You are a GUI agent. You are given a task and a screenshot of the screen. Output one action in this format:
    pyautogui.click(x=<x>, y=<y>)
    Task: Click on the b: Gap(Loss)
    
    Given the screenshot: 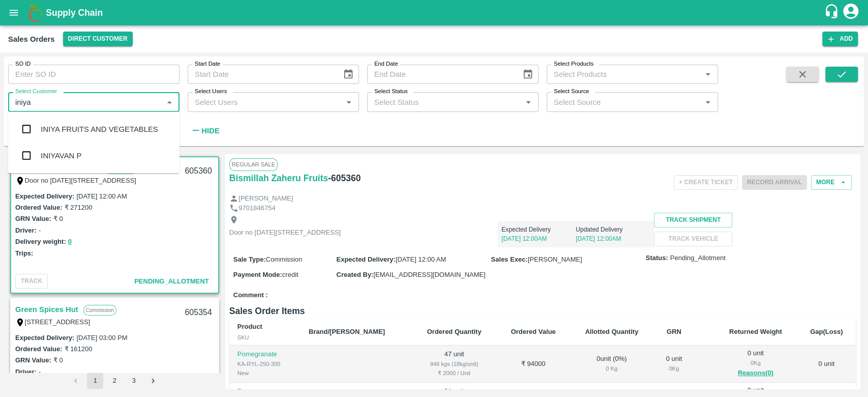 What is the action you would take?
    pyautogui.click(x=826, y=331)
    